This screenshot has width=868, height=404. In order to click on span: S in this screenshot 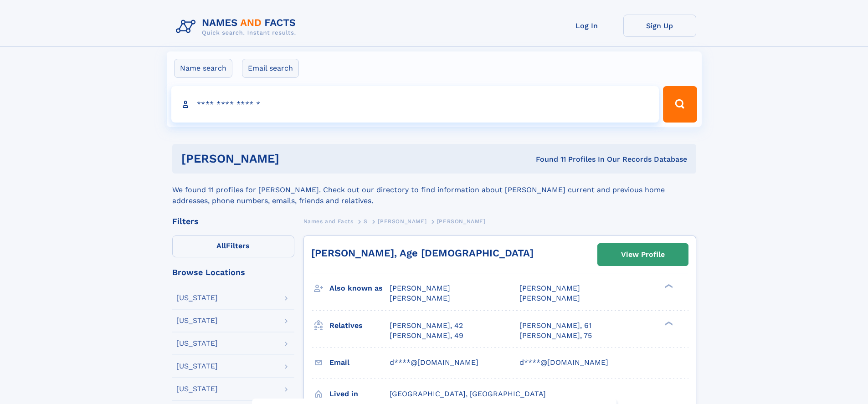, I will do `click(365, 221)`.